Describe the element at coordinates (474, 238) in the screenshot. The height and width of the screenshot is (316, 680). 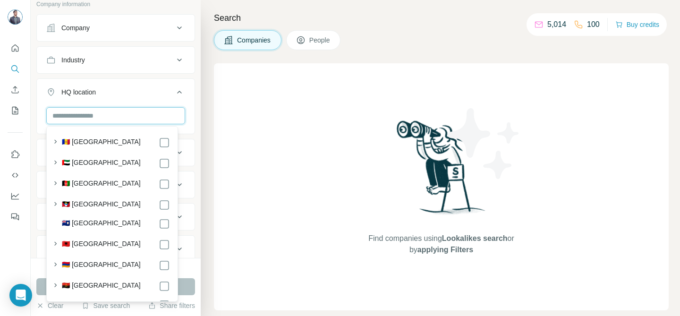
I see `span: Lookalikes search` at that location.